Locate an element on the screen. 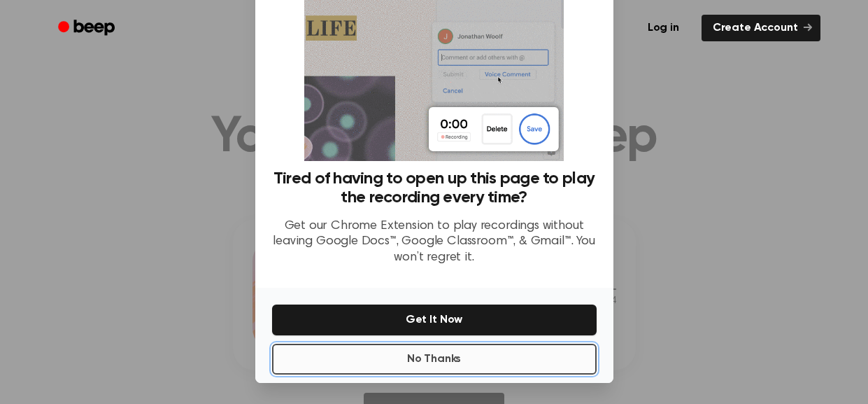 Image resolution: width=868 pixels, height=404 pixels. a: Beep is located at coordinates (87, 28).